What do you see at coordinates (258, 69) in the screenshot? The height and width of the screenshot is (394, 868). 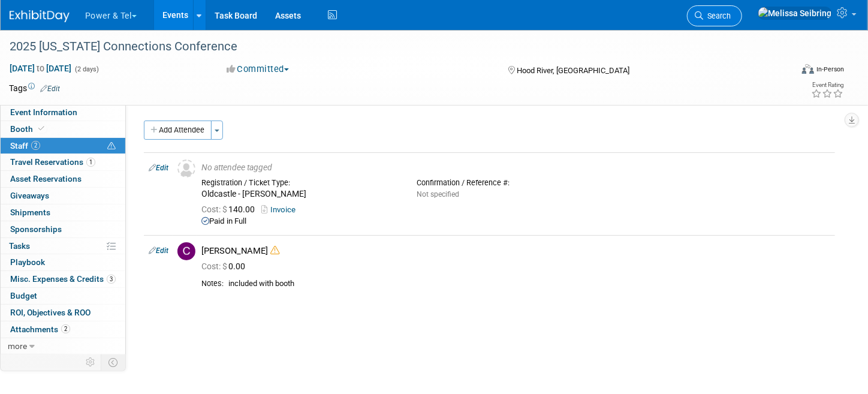 I see `button: Committed` at bounding box center [258, 69].